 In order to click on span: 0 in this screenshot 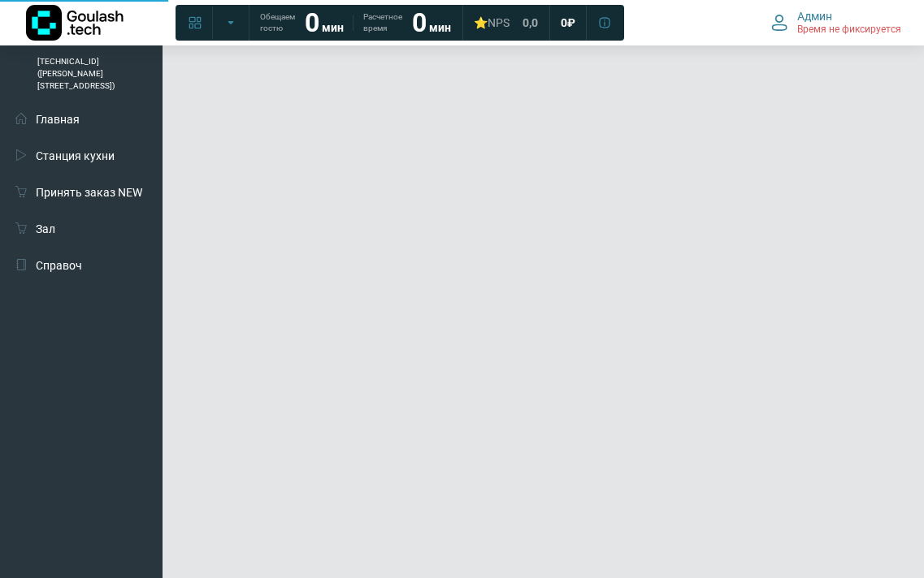, I will do `click(564, 23)`.